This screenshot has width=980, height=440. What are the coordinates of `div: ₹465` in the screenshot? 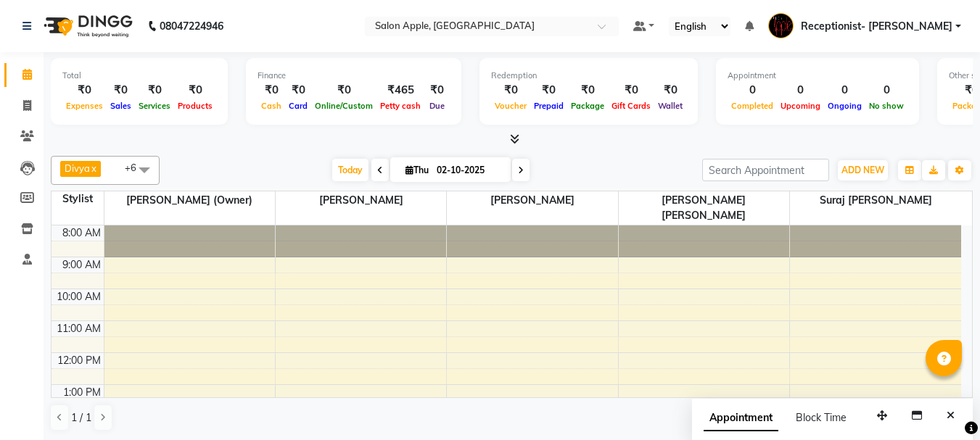 It's located at (400, 90).